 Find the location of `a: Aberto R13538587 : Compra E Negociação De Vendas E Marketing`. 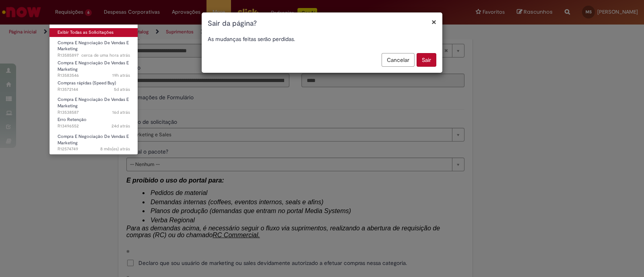

a: Aberto R13538587 : Compra E Negociação De Vendas E Marketing is located at coordinates (94, 104).